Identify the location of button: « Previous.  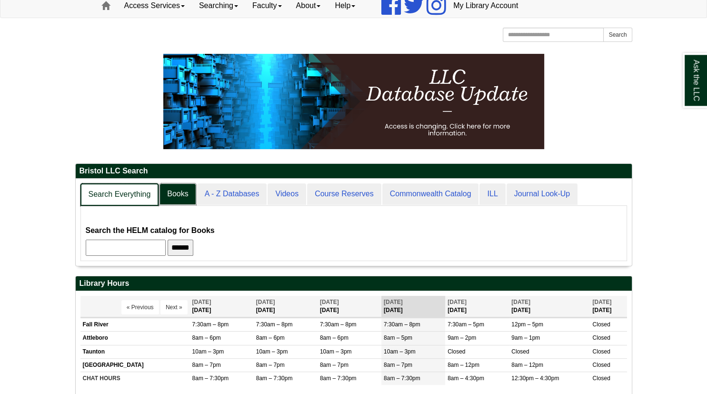
(140, 307).